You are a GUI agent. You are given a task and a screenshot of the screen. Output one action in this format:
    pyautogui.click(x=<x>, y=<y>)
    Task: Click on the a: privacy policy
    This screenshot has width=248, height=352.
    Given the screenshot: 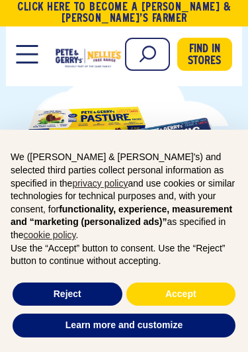 What is the action you would take?
    pyautogui.click(x=100, y=183)
    